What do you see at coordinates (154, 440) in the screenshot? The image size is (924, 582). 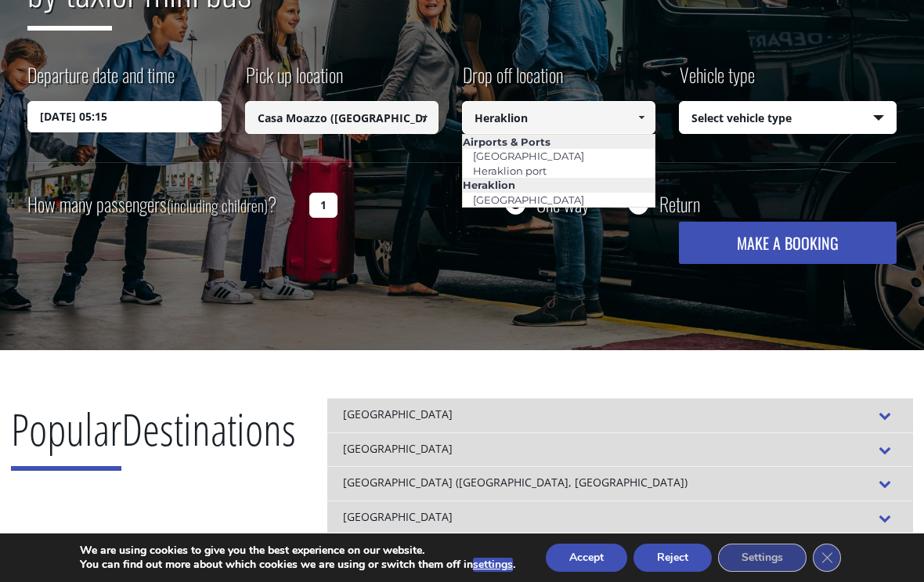 I see `h2: Destinations` at bounding box center [154, 440].